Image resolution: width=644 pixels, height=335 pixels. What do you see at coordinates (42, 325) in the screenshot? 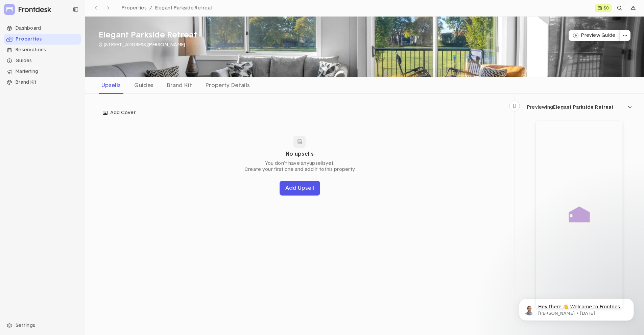
I see `div: Settings` at bounding box center [42, 325].